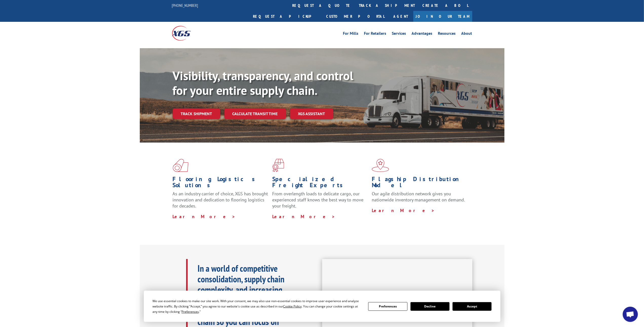  I want to click on a: XGS ASSISTANT, so click(311, 114).